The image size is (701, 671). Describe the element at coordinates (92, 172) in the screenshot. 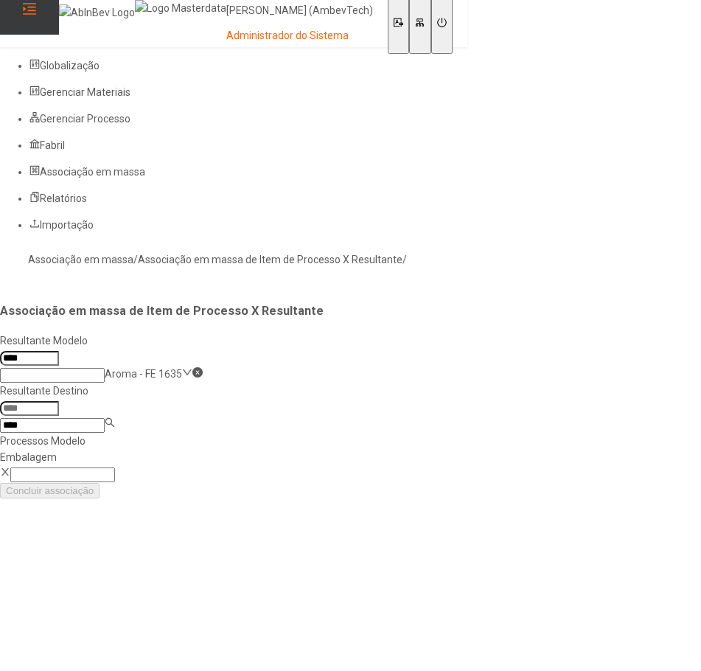

I see `span: Associação em massa` at that location.